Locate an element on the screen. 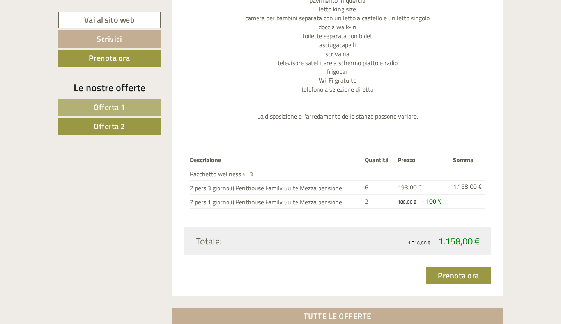 The image size is (561, 324). span: 1.518,00 € is located at coordinates (419, 243).